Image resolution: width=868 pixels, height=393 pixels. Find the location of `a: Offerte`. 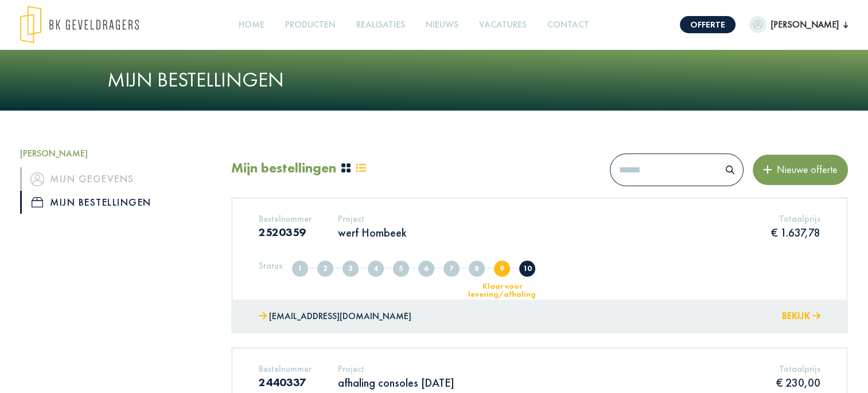

a: Offerte is located at coordinates (708, 24).